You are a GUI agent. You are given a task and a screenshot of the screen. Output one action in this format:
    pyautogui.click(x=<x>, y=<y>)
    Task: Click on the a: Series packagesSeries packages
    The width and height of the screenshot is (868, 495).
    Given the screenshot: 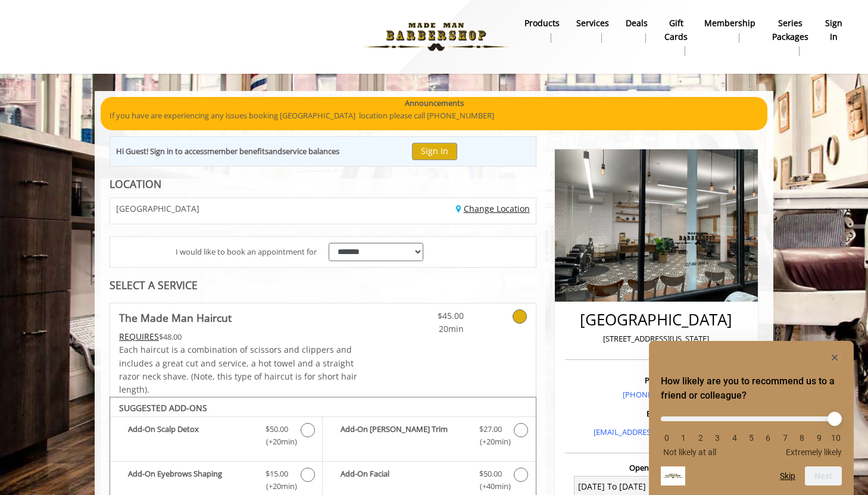 What is the action you would take?
    pyautogui.click(x=790, y=37)
    